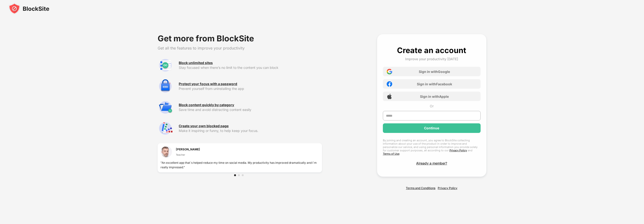 This screenshot has height=224, width=644. Describe the element at coordinates (251, 68) in the screenshot. I see `div: Stay focused when there’s no limit to the content you can block` at that location.